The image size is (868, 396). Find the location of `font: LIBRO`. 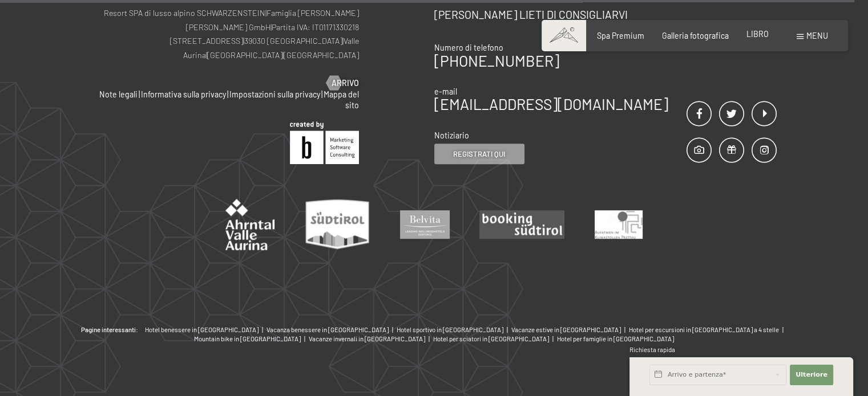

font: LIBRO is located at coordinates (757, 34).